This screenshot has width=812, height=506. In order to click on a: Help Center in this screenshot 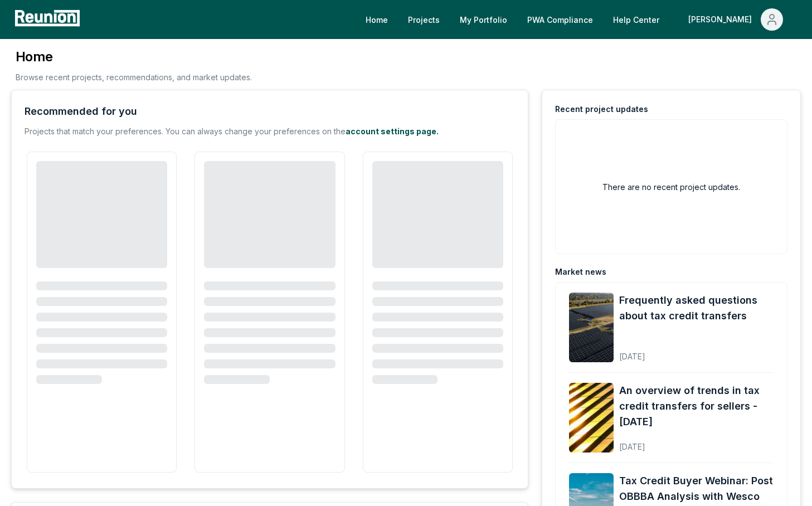, I will do `click(636, 19)`.